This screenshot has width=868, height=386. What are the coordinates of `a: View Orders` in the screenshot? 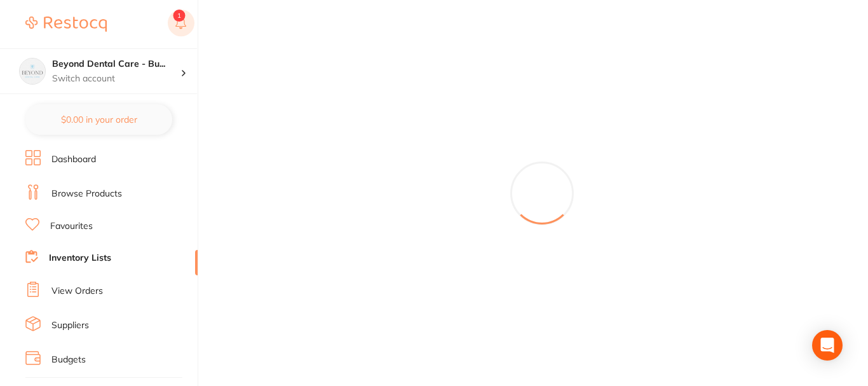 It's located at (77, 291).